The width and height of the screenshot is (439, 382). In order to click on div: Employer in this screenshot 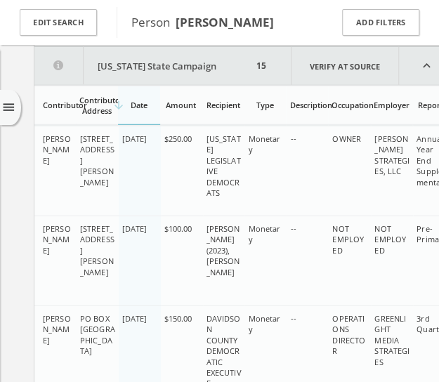, I will do `click(391, 105)`.